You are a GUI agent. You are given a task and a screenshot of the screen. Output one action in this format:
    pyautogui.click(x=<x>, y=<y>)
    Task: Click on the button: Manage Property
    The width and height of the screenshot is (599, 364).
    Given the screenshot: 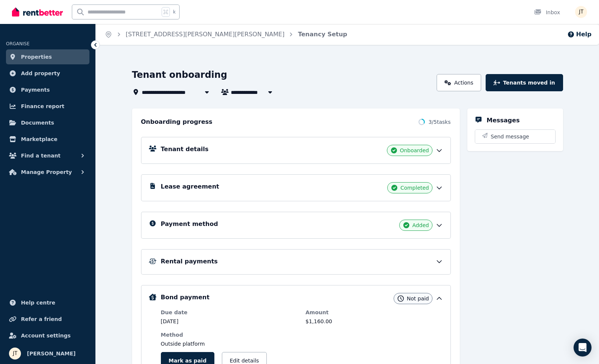 What is the action you would take?
    pyautogui.click(x=48, y=172)
    